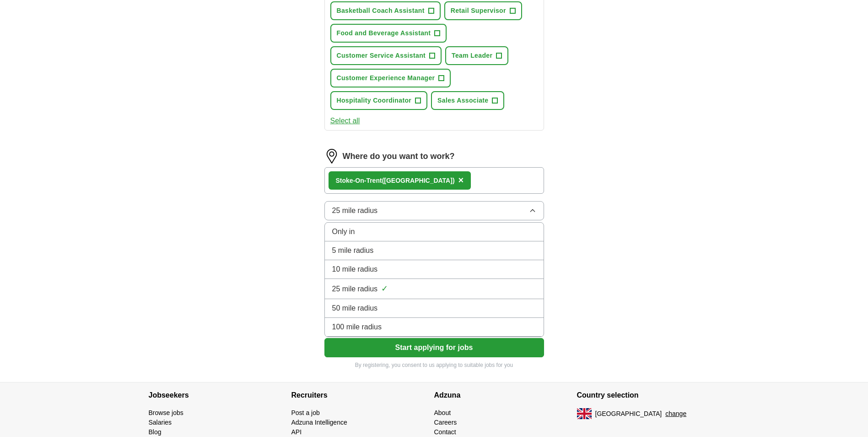 This screenshot has width=868, height=437. I want to click on a: Contact, so click(445, 432).